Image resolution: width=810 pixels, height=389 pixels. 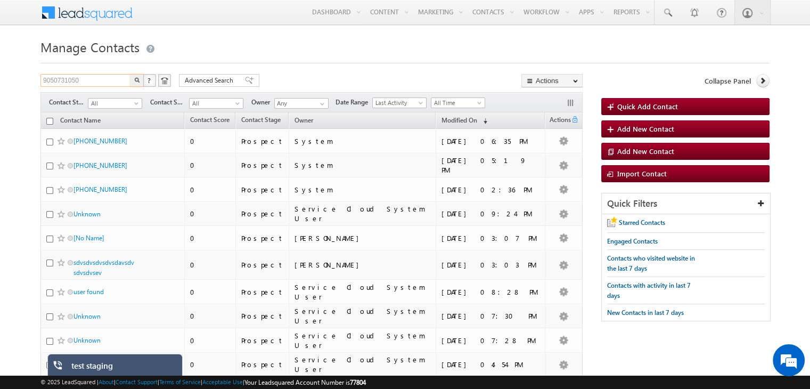 I want to click on input: Type to Search, so click(x=301, y=103).